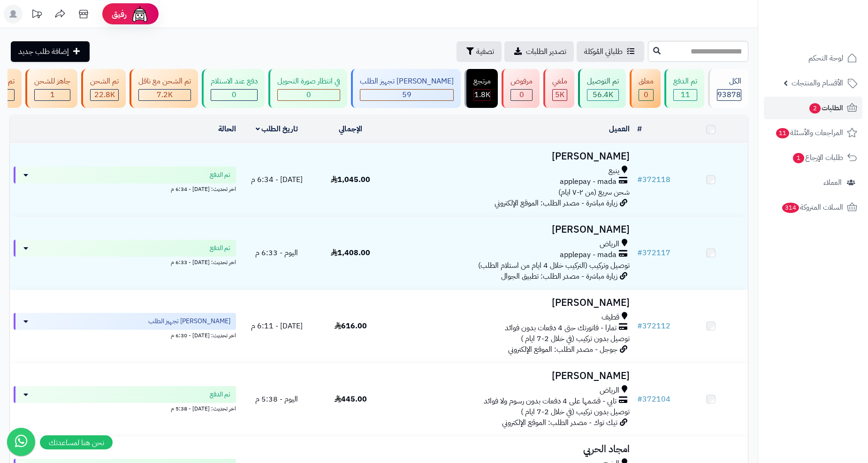 This screenshot has height=463, width=868. Describe the element at coordinates (603, 95) in the screenshot. I see `span: 56.4K` at that location.